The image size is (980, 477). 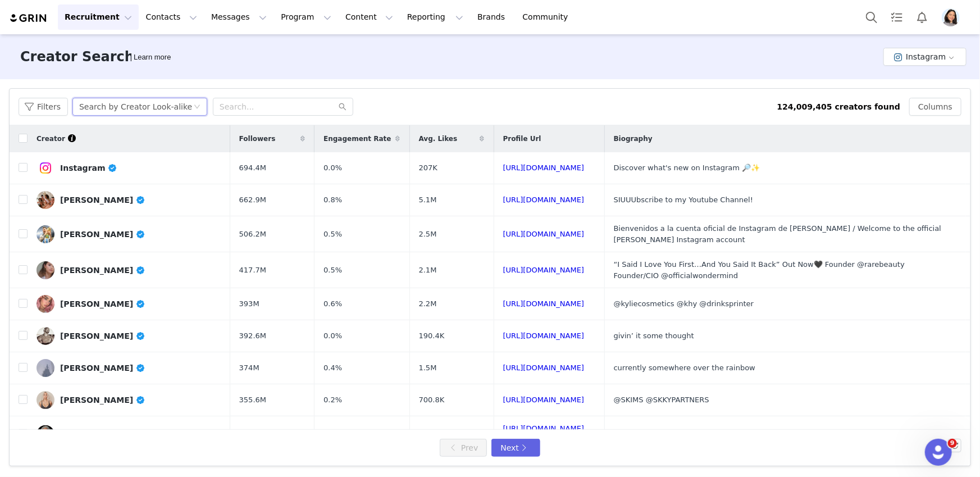 What do you see at coordinates (661, 399) in the screenshot?
I see `span: @SKIMS @SKKYPARTNERS` at bounding box center [661, 399].